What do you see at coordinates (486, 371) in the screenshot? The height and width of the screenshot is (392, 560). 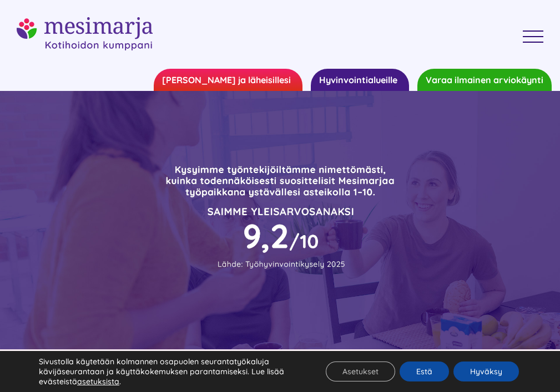 I see `button: Hyväksy` at bounding box center [486, 371].